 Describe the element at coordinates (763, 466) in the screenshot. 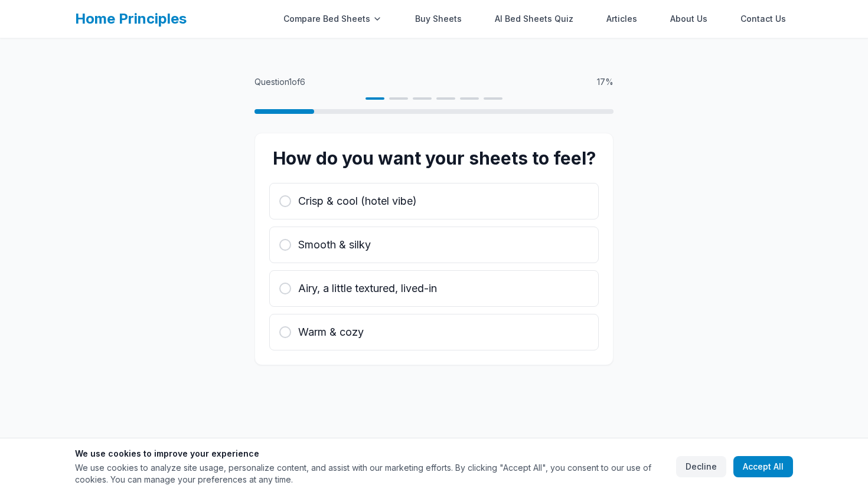

I see `button: Accept All` at that location.